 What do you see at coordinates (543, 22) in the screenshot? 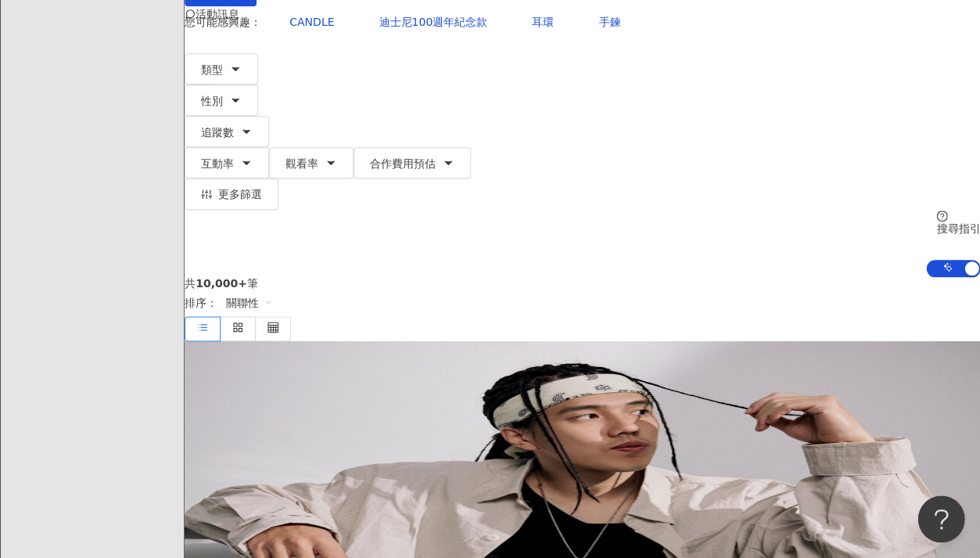
I see `span: 耳環` at bounding box center [543, 22].